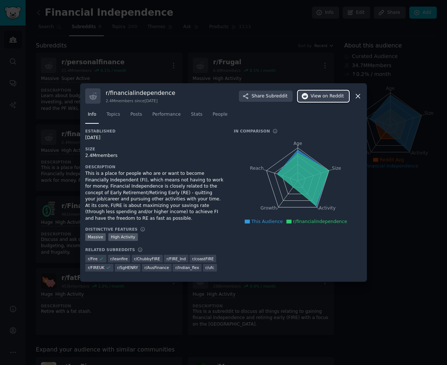 The height and width of the screenshot is (365, 447). What do you see at coordinates (327, 96) in the screenshot?
I see `span: View` at bounding box center [327, 96].